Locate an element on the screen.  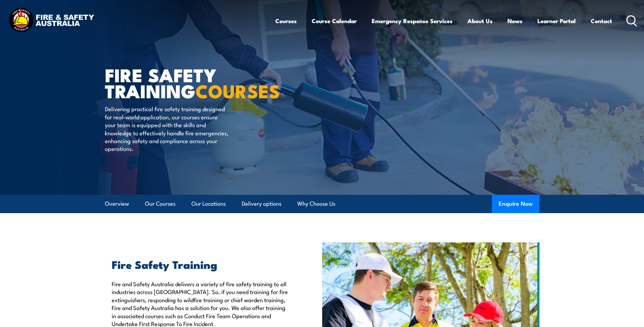
a: Learner Portal is located at coordinates (557, 21).